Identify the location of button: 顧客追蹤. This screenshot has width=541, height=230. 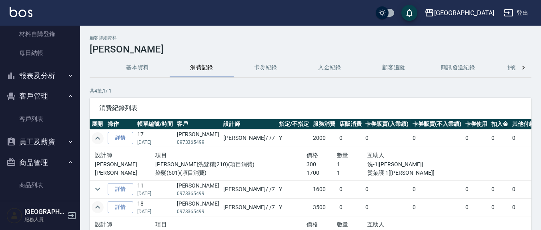
(394, 68).